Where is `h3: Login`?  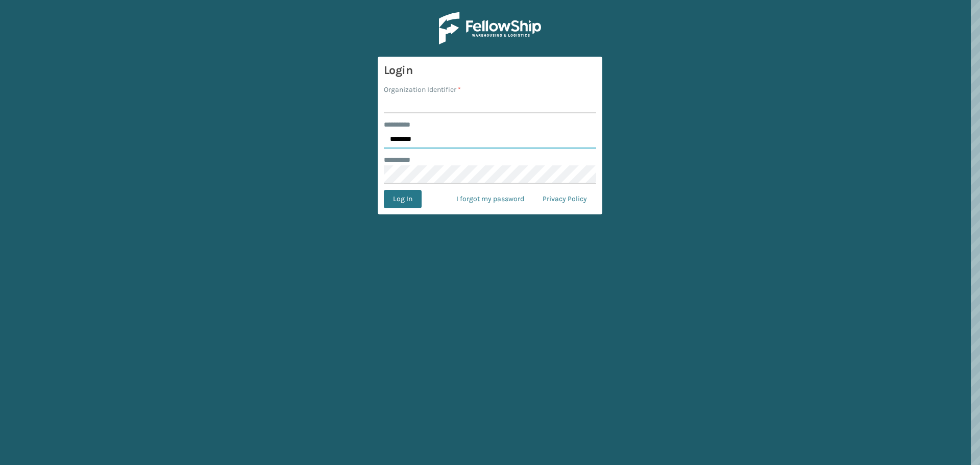 h3: Login is located at coordinates (490, 70).